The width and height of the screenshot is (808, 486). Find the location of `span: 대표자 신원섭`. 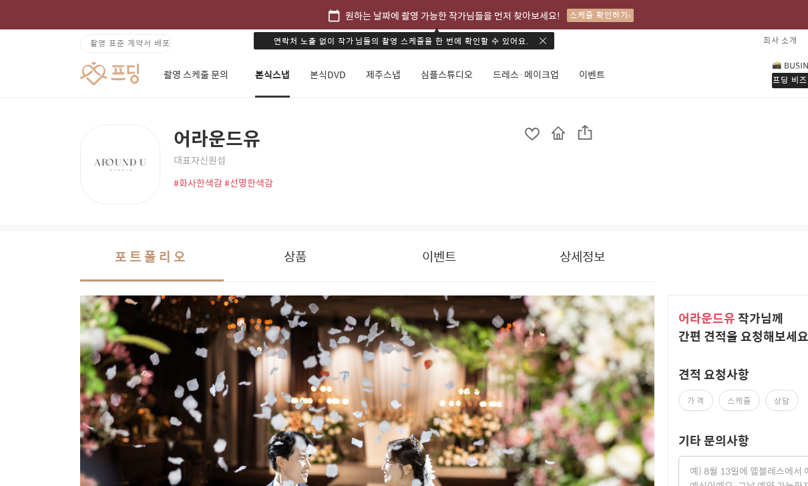

span: 대표자 신원섭 is located at coordinates (383, 160).